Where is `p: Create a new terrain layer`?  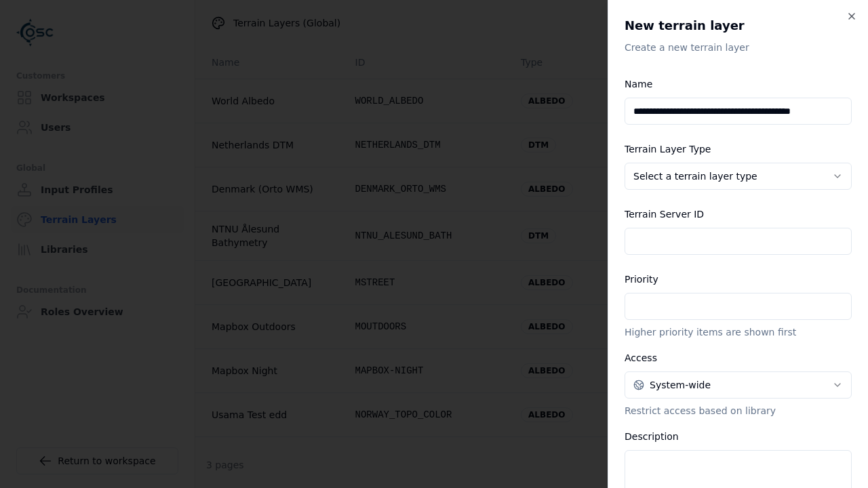 p: Create a new terrain layer is located at coordinates (738, 48).